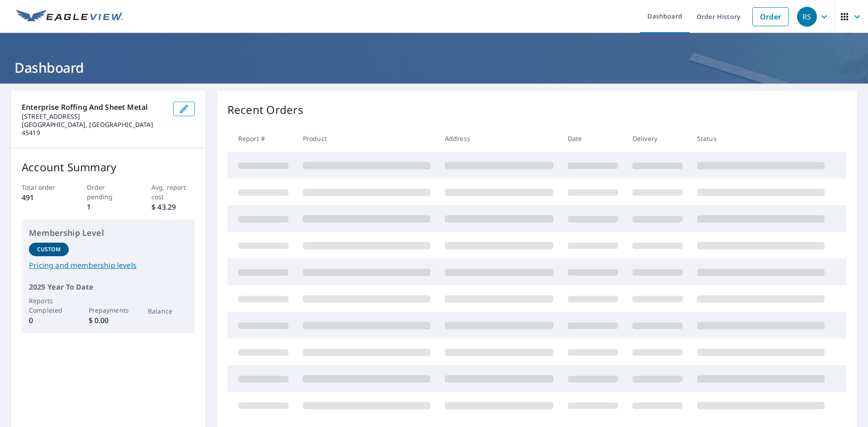 The image size is (868, 427). I want to click on p: Prepayments, so click(109, 310).